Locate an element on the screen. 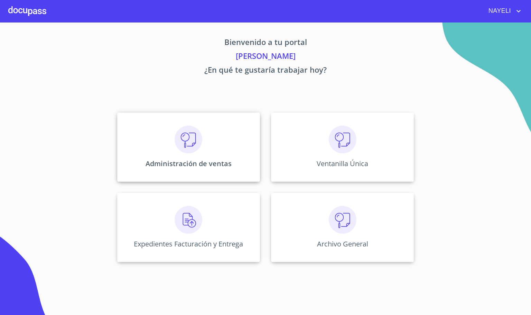 The height and width of the screenshot is (315, 531). p: Archivo General is located at coordinates (343, 243).